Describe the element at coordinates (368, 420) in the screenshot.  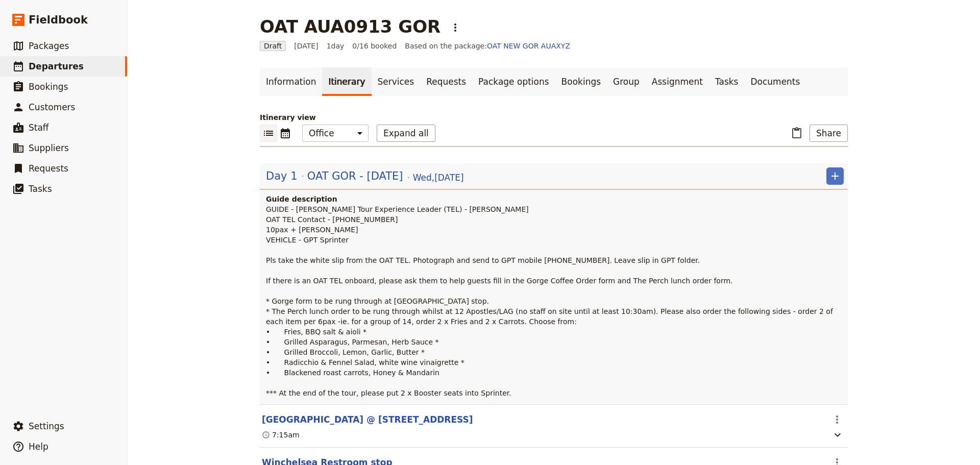
I see `button: Edit this itinerary item` at that location.